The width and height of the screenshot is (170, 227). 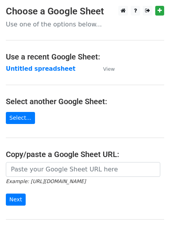 What do you see at coordinates (85, 101) in the screenshot?
I see `h4: Select another Google Sheet:` at bounding box center [85, 101].